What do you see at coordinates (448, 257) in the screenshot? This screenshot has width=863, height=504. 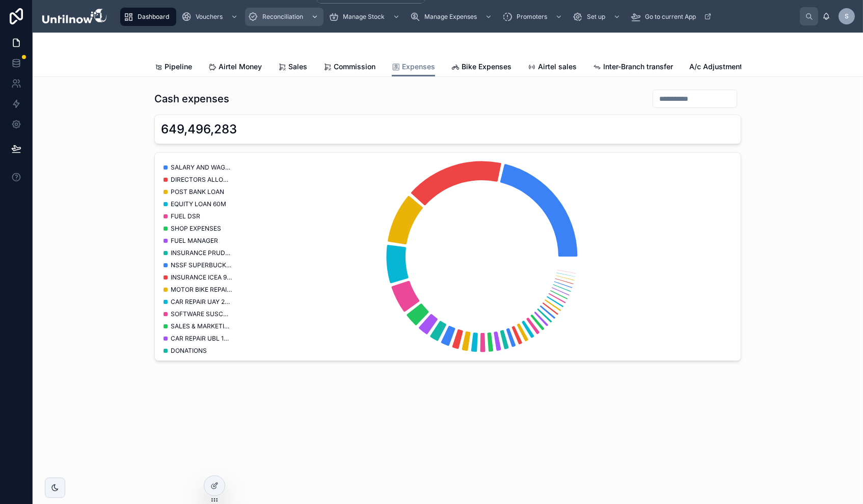 I see `div: chart` at bounding box center [448, 257].